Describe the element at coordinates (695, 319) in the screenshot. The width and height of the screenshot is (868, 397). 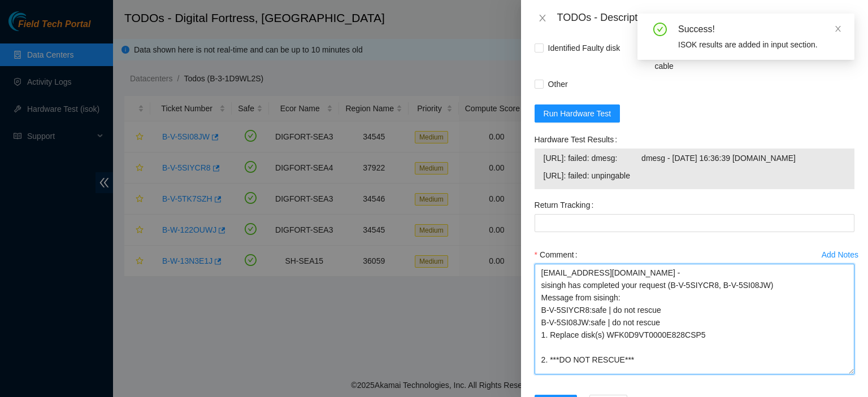
I see `textarea: Comment` at that location.